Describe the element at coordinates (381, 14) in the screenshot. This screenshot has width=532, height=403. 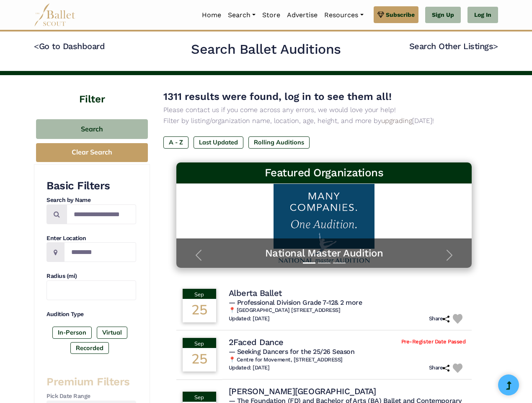
I see `img: gem.svg` at that location.